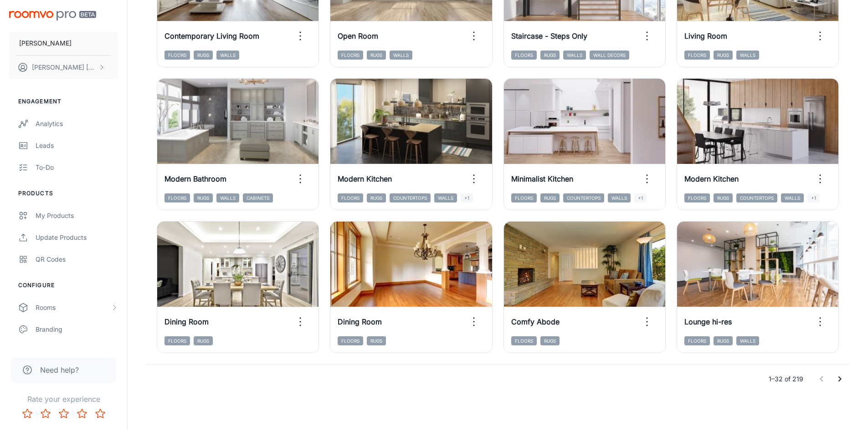  Describe the element at coordinates (73, 308) in the screenshot. I see `div: Rooms` at that location.